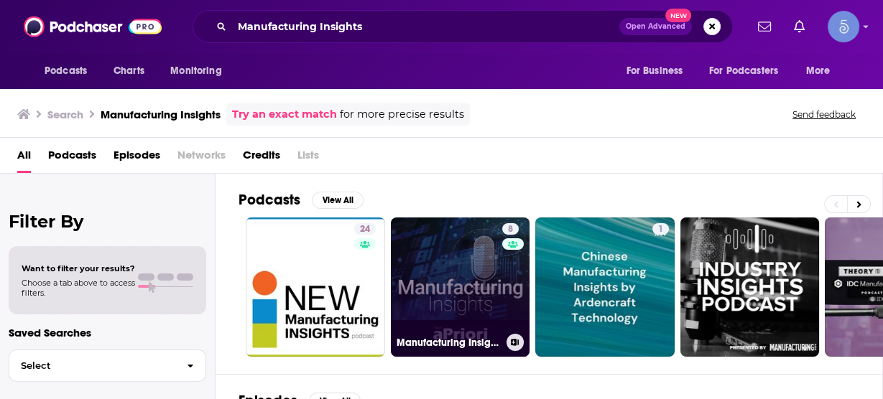  Describe the element at coordinates (107, 366) in the screenshot. I see `button: Select` at that location.